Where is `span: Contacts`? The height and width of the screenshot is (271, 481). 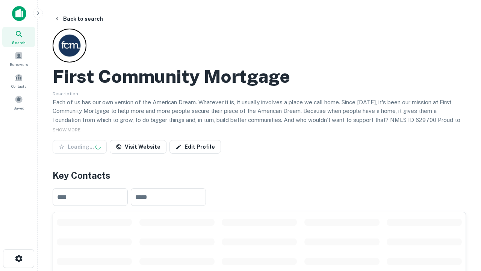 span: Contacts is located at coordinates (19, 86).